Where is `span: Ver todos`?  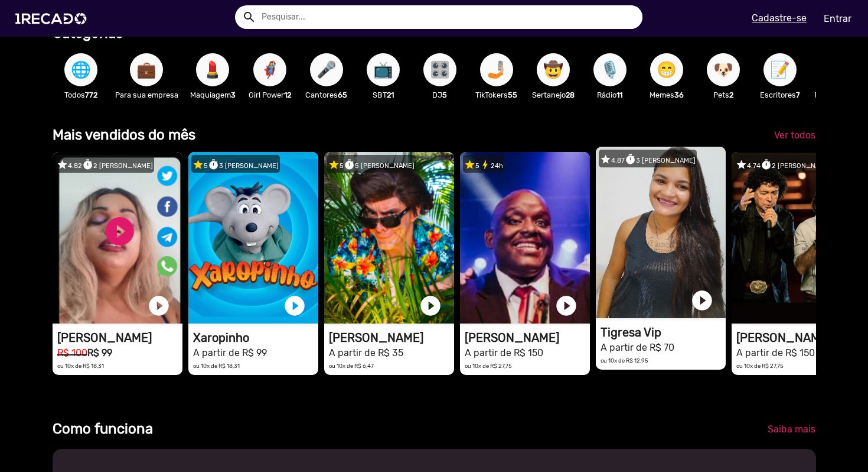
span: Ver todos is located at coordinates (795, 135).